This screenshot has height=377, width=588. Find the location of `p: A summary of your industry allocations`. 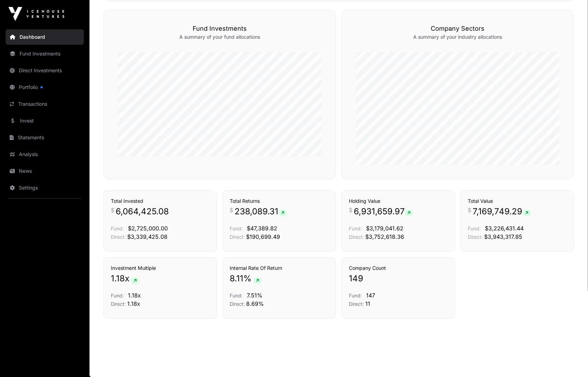

p: A summary of your industry allocations is located at coordinates (458, 37).